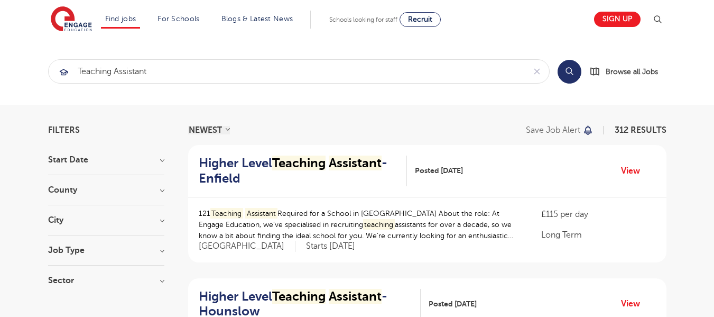 The width and height of the screenshot is (714, 317). I want to click on h3: City, so click(106, 220).